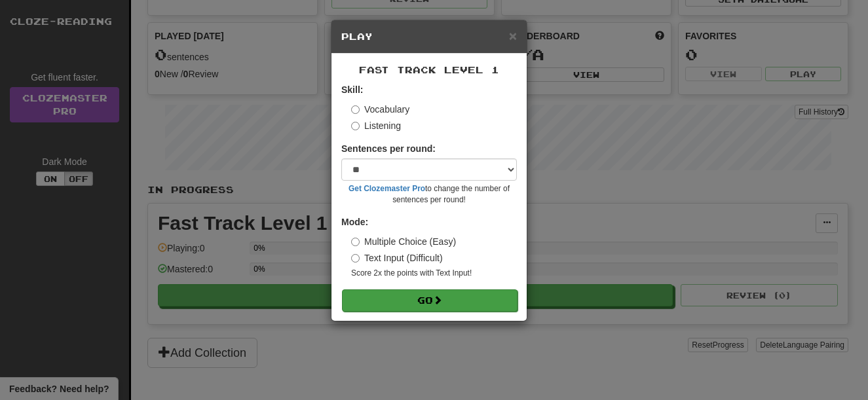  What do you see at coordinates (429, 194) in the screenshot?
I see `small: to change the number of sentences per round!` at bounding box center [429, 194].